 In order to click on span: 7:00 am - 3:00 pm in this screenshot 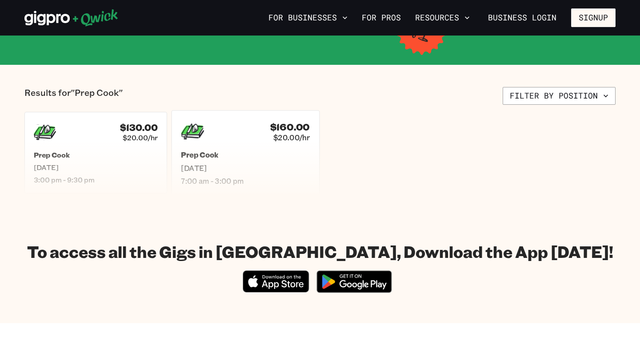, I will do `click(245, 181)`.